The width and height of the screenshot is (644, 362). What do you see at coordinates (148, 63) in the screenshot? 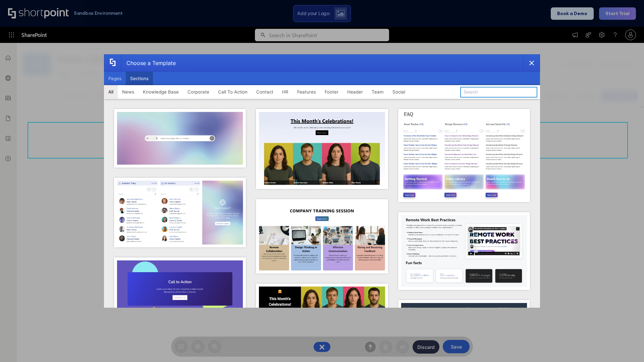
I see `div: Choose a Template` at bounding box center [148, 63].